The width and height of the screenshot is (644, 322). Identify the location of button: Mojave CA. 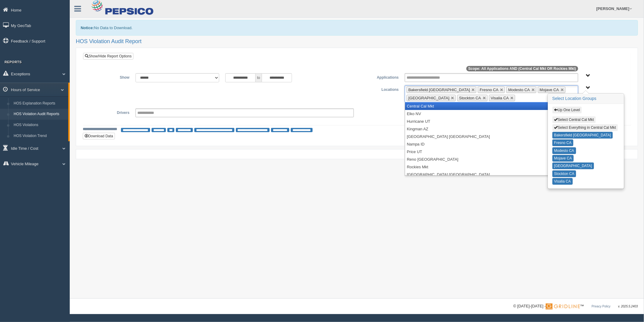
(563, 158).